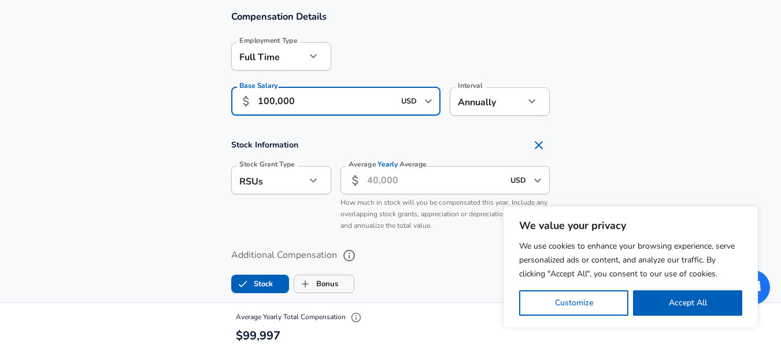  Describe the element at coordinates (316, 284) in the screenshot. I see `label: Bonus` at that location.